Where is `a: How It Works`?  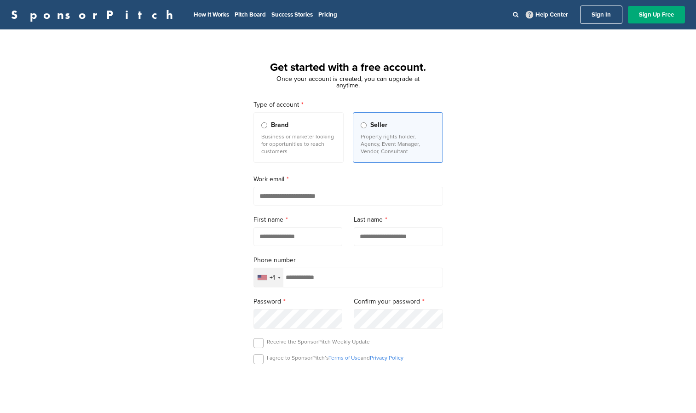 a: How It Works is located at coordinates (211, 15).